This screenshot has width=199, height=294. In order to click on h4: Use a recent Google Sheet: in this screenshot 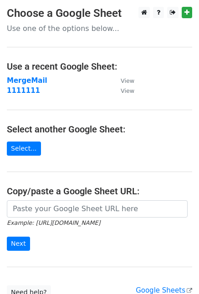, I will do `click(99, 66)`.